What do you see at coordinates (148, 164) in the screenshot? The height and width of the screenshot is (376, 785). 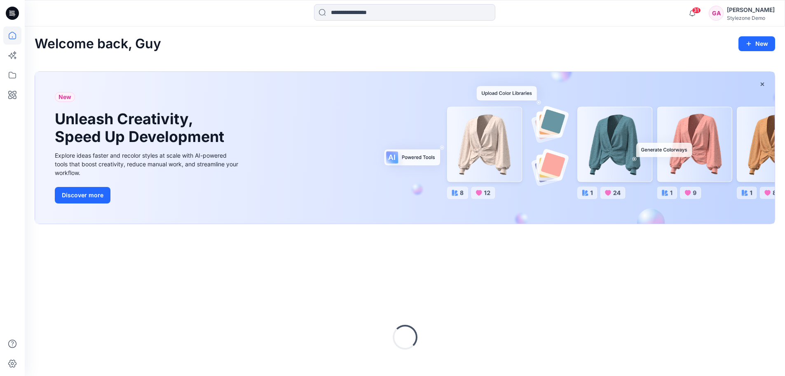 I see `div: Explore ideas faster and recolor styles at scale with AI-powered tools that boost creativity, red...` at bounding box center [148, 164].